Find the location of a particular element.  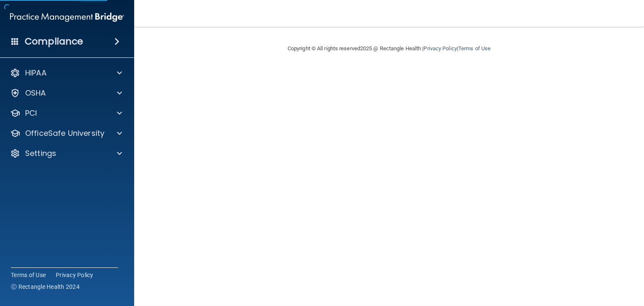

div: Copyright © All rights reserved 2025 @ Rectangle Health | | is located at coordinates (389, 49).